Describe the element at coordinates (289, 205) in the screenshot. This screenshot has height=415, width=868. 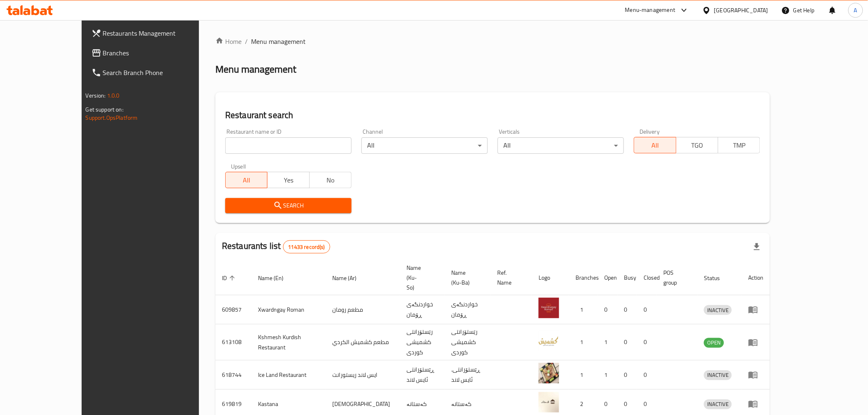
I see `button: Search` at that location.